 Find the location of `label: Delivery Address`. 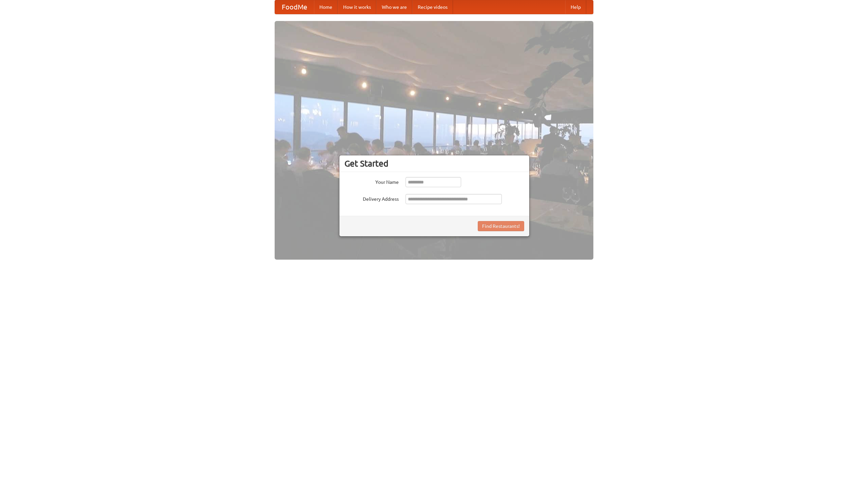

label: Delivery Address is located at coordinates (372, 198).